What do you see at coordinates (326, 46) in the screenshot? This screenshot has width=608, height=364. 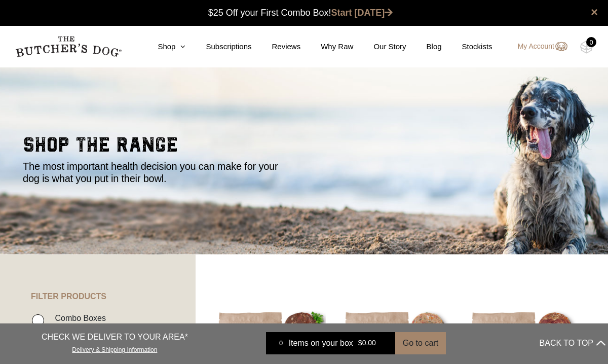 I see `a: Why Raw` at bounding box center [326, 46].